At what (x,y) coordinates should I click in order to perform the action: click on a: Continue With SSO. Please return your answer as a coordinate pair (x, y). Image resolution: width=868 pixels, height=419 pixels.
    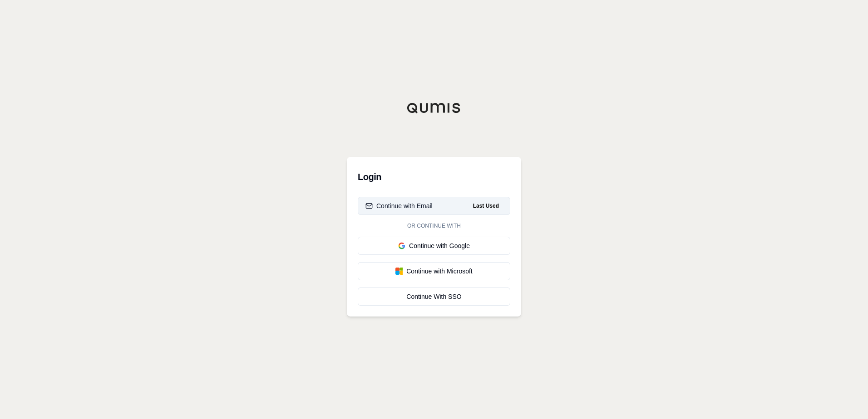
    Looking at the image, I should click on (434, 297).